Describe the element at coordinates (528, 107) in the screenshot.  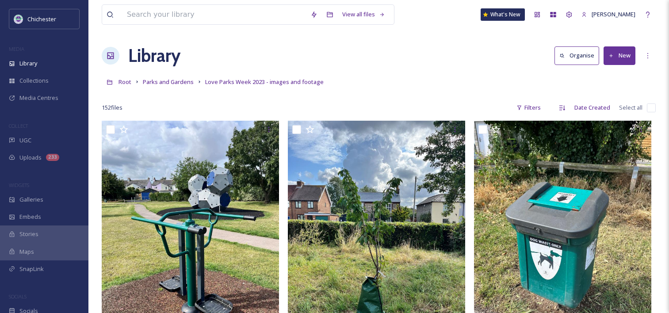
I see `div: Filters` at that location.